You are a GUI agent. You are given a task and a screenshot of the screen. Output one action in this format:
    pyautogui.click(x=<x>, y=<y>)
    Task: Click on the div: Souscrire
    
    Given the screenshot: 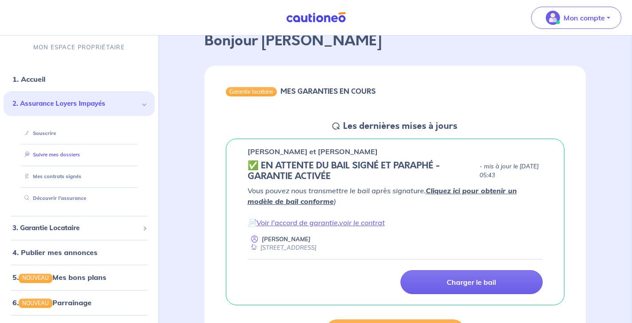 What is the action you would take?
    pyautogui.click(x=79, y=133)
    